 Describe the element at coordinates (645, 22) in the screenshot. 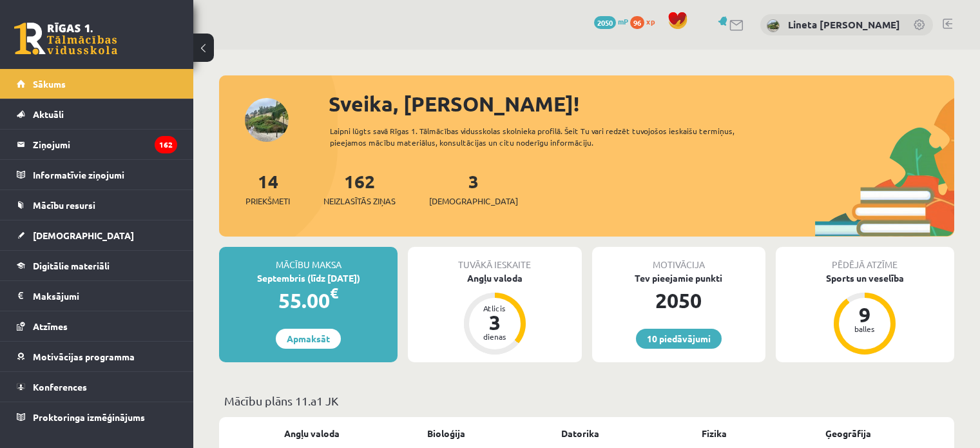

I see `a: 96 xp` at that location.